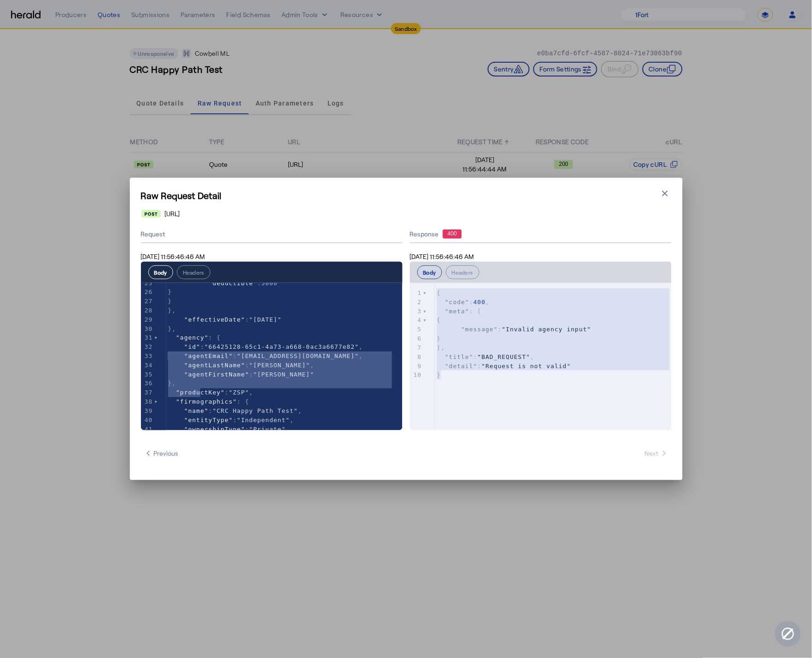 This screenshot has width=812, height=658. What do you see at coordinates (147, 365) in the screenshot?
I see `div: 34` at bounding box center [147, 365].